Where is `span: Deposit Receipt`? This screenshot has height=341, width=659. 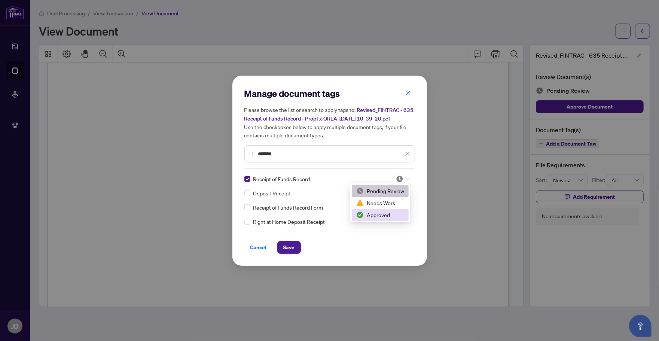 span: Deposit Receipt is located at coordinates (272, 193).